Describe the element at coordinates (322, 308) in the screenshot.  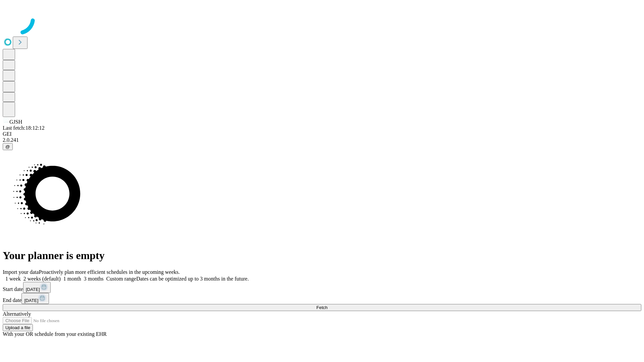
I see `button: Fetch` at that location.